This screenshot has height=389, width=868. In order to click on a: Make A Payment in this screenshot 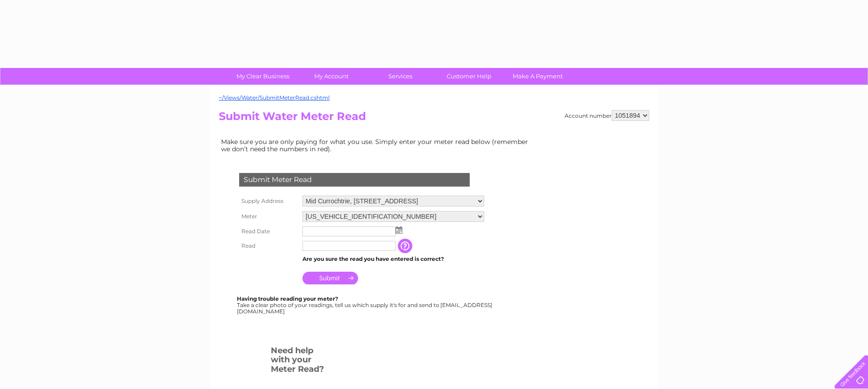, I will do `click(538, 76)`.